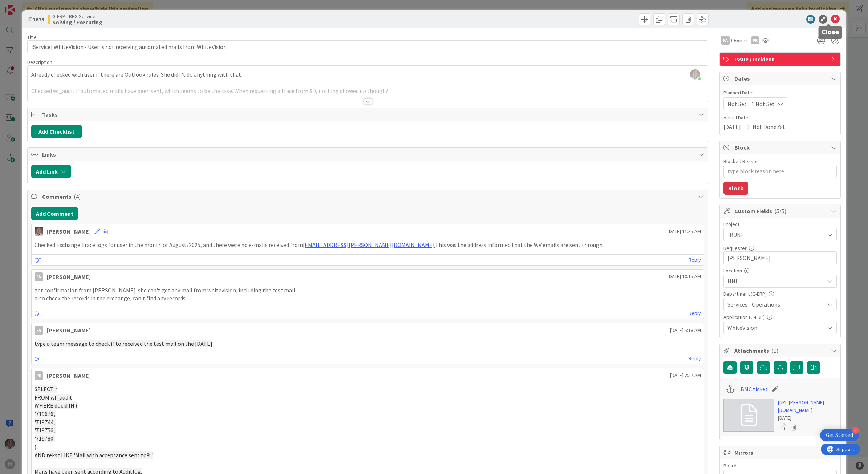 This screenshot has width=868, height=474. I want to click on img: ZpNBD4BARTTTSPmcCHrinQHkN84PXMwn.jpg, so click(695, 75).